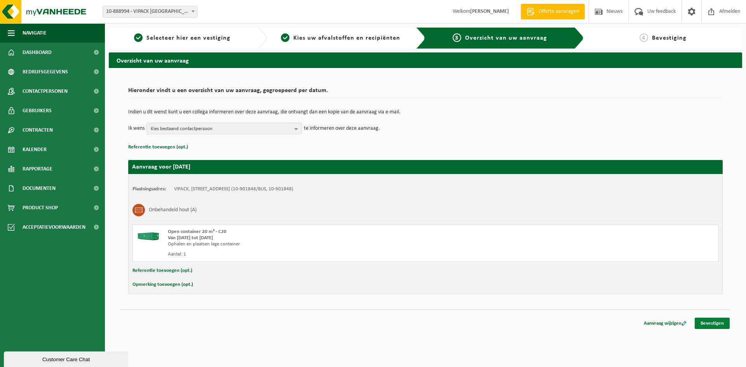 This screenshot has height=367, width=746. Describe the element at coordinates (38, 130) in the screenshot. I see `span: Contracten` at that location.